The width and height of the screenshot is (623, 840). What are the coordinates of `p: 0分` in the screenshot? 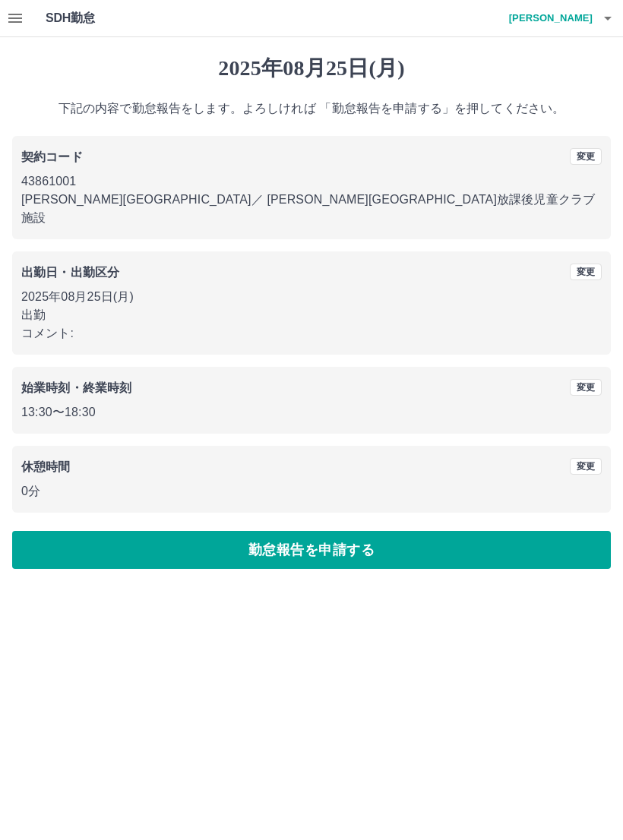 It's located at (312, 491).